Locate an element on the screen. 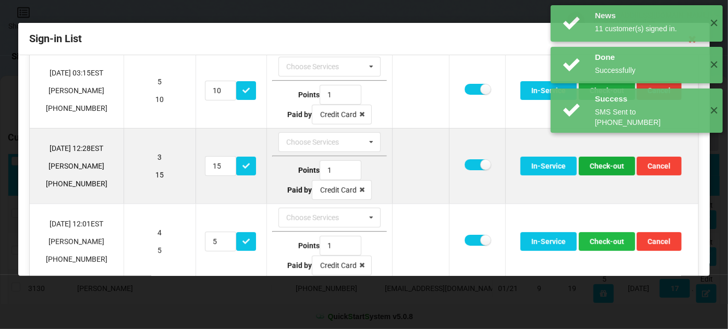 Image resolution: width=728 pixels, height=329 pixels. div: News is located at coordinates (648, 16).